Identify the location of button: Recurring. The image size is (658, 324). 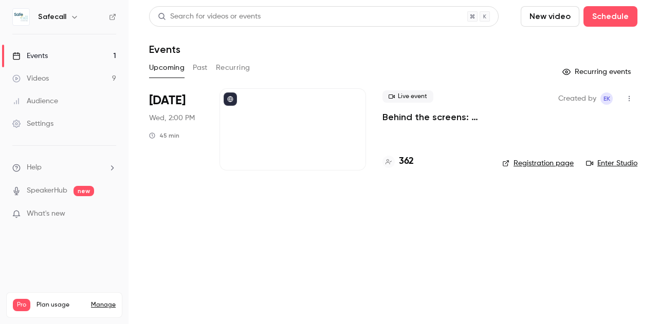
(233, 68).